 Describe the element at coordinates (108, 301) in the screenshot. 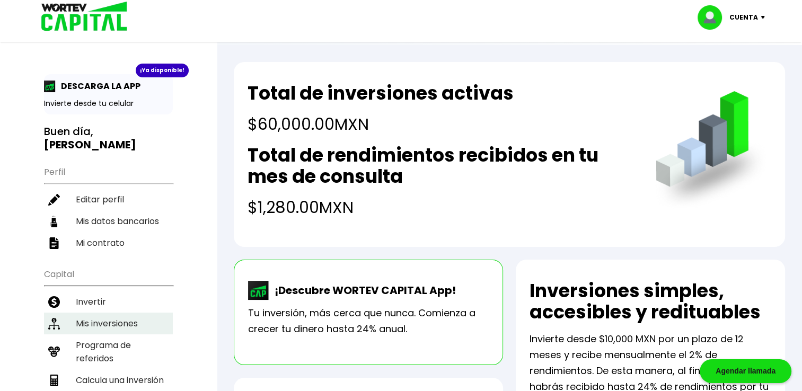

I see `a: Invertir` at that location.